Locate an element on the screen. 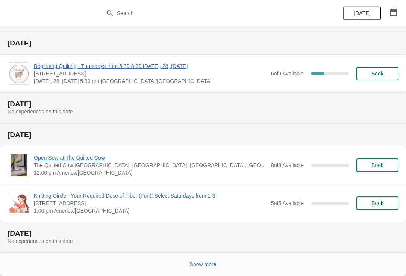 The image size is (406, 276). span: Show more is located at coordinates (203, 265).